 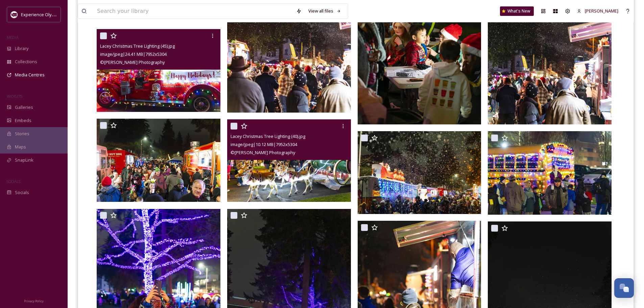 What do you see at coordinates (24, 107) in the screenshot?
I see `span: Galleries` at bounding box center [24, 107].